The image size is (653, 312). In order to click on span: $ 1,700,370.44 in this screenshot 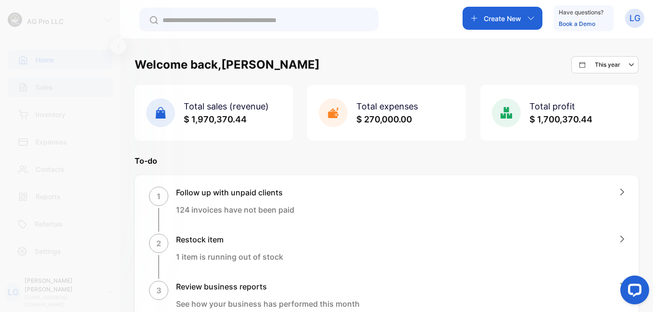, I will do `click(560, 119)`.